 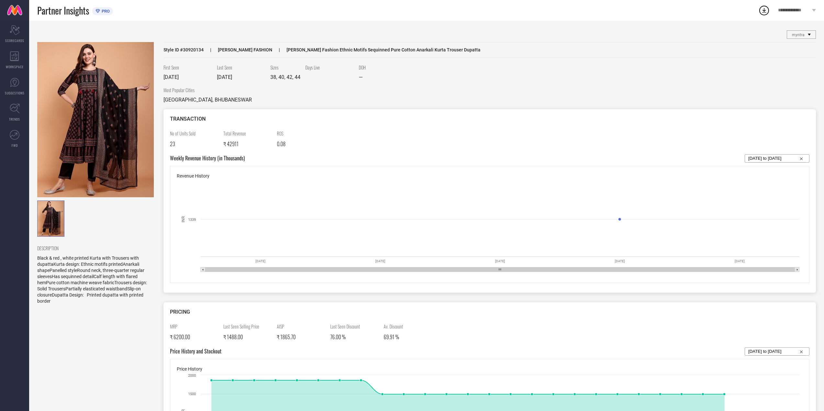 I want to click on span: ₹ 1865.70, so click(x=286, y=337).